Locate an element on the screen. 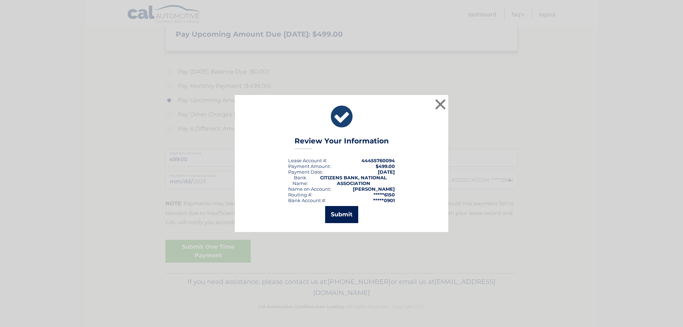 The height and width of the screenshot is (327, 683). span: $499.00 is located at coordinates (385, 166).